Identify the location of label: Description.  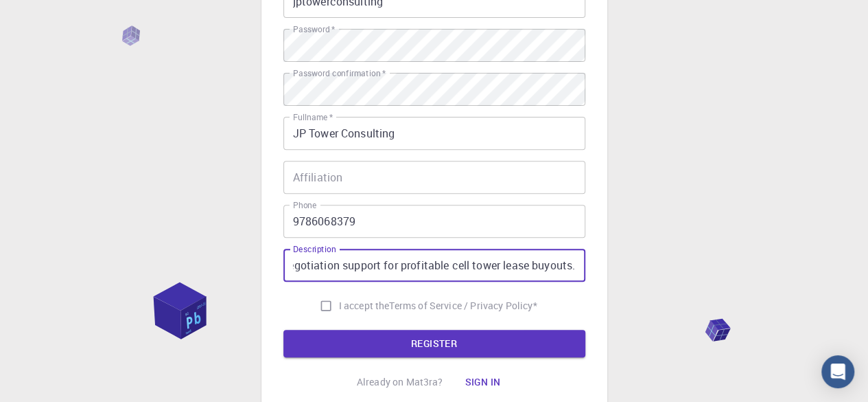
(314, 249).